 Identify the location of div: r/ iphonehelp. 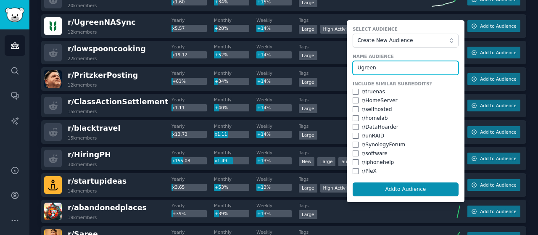
(378, 163).